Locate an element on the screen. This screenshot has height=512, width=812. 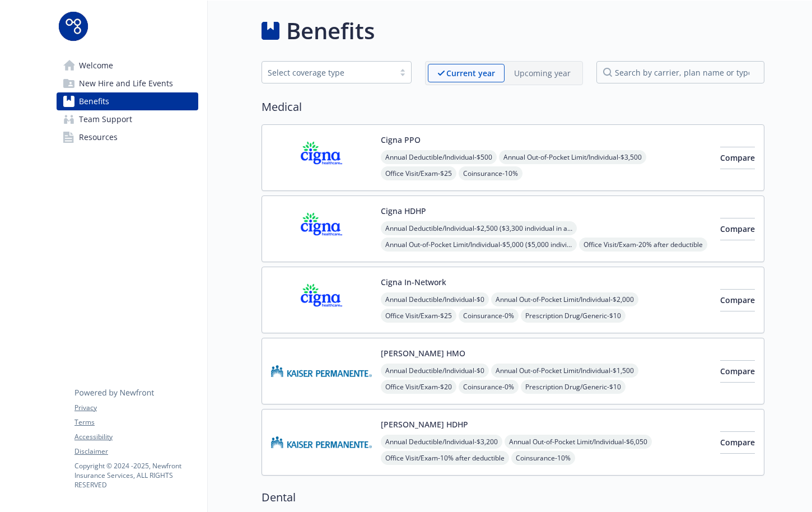
a: Terms is located at coordinates (136, 422).